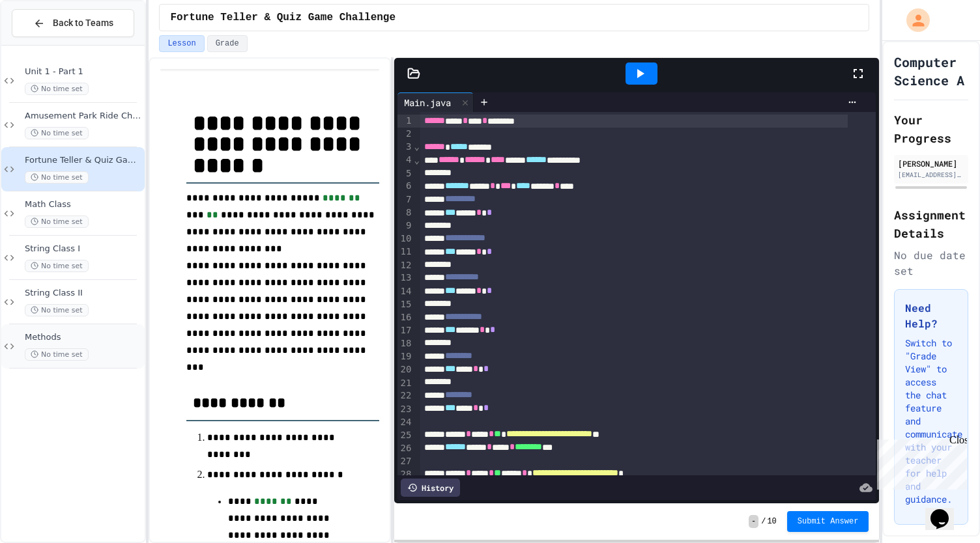 This screenshot has width=980, height=543. Describe the element at coordinates (82, 23) in the screenshot. I see `span: Back to Teams` at that location.